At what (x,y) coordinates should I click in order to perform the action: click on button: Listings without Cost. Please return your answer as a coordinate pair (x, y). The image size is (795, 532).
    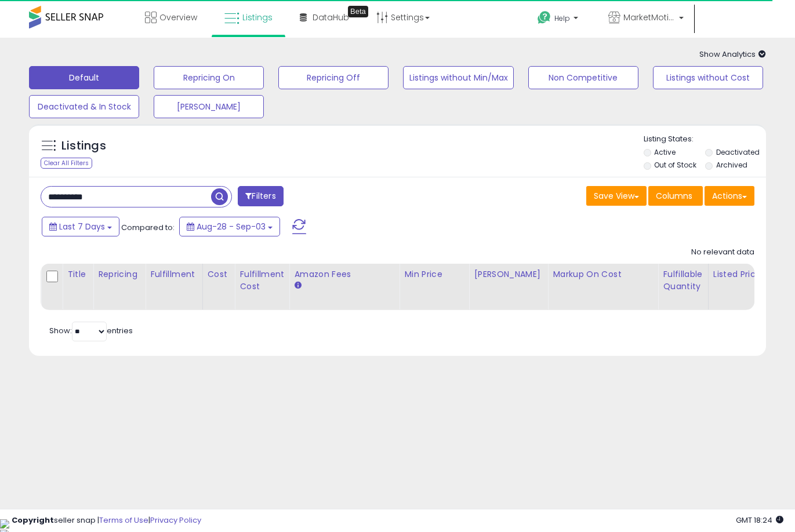
    Looking at the image, I should click on (708, 78).